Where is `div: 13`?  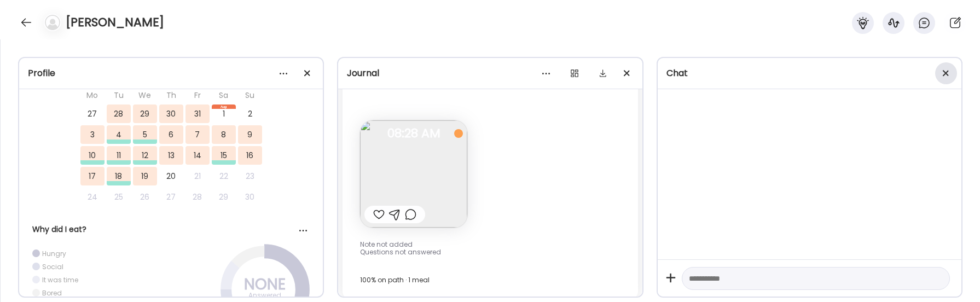 div: 13 is located at coordinates (171, 155).